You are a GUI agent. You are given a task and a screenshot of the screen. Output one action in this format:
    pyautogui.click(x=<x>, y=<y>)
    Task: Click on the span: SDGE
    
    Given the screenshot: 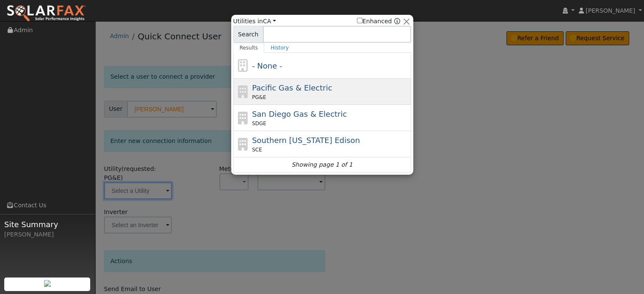 What is the action you would take?
    pyautogui.click(x=259, y=123)
    